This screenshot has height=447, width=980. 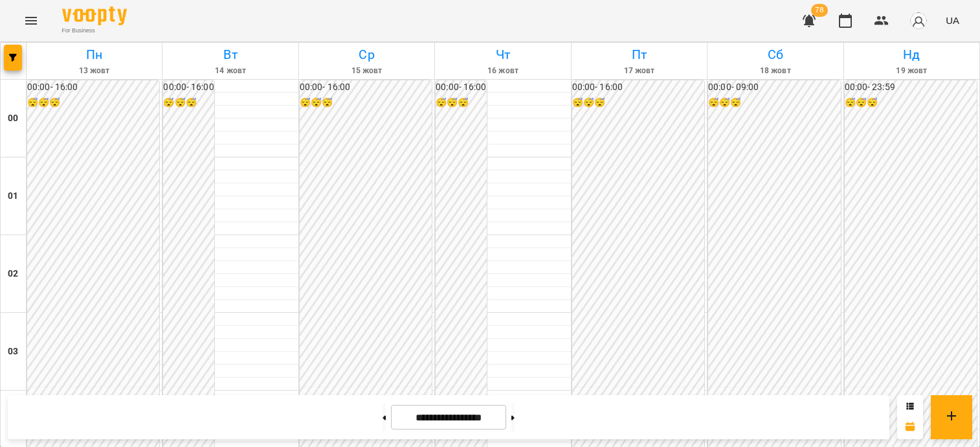 I want to click on h6: Сб, so click(x=775, y=55).